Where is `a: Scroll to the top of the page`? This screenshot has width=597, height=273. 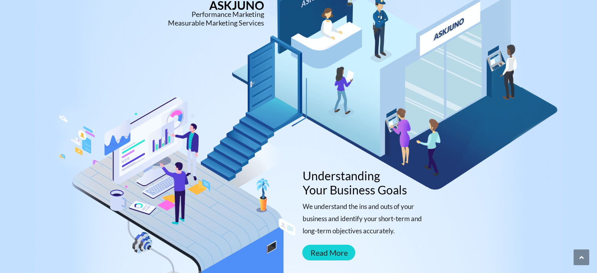
a: Scroll to the top of the page is located at coordinates (582, 257).